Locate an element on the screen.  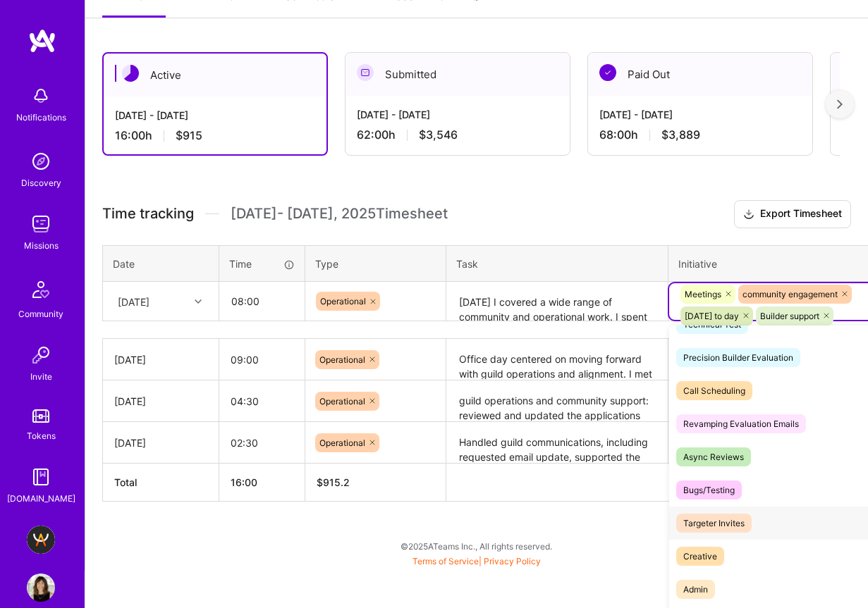
div: Admin is located at coordinates (696, 589).